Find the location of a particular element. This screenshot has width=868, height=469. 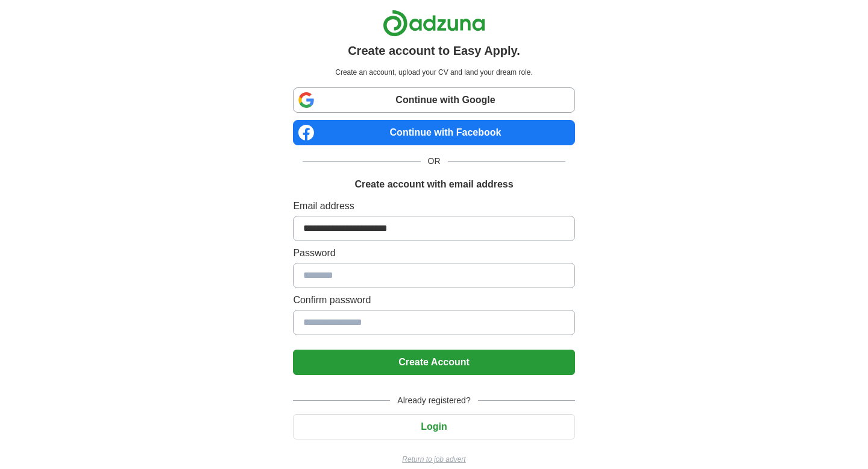

span: Already registered? is located at coordinates (433, 400).